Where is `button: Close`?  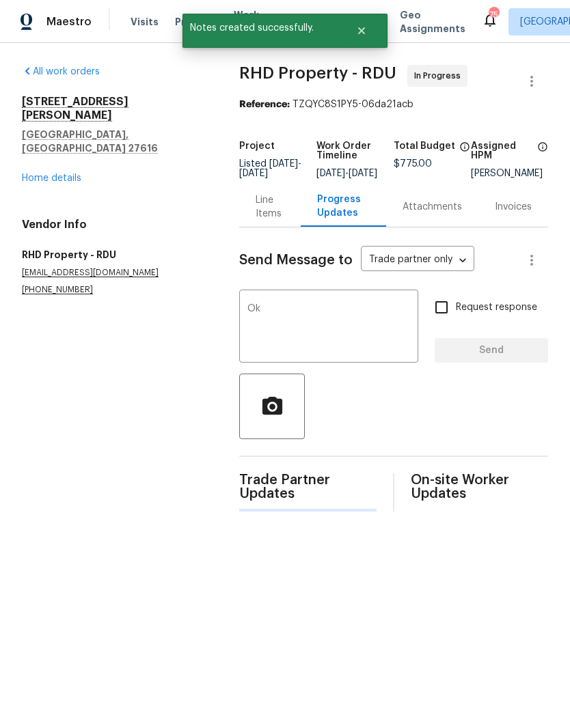 button: Close is located at coordinates (362, 31).